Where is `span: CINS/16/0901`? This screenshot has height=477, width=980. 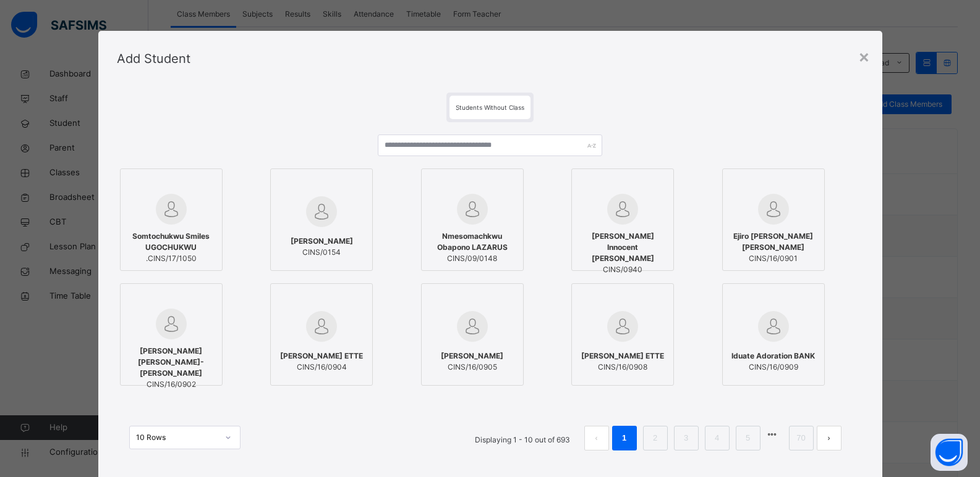 span: CINS/16/0901 is located at coordinates (773, 258).